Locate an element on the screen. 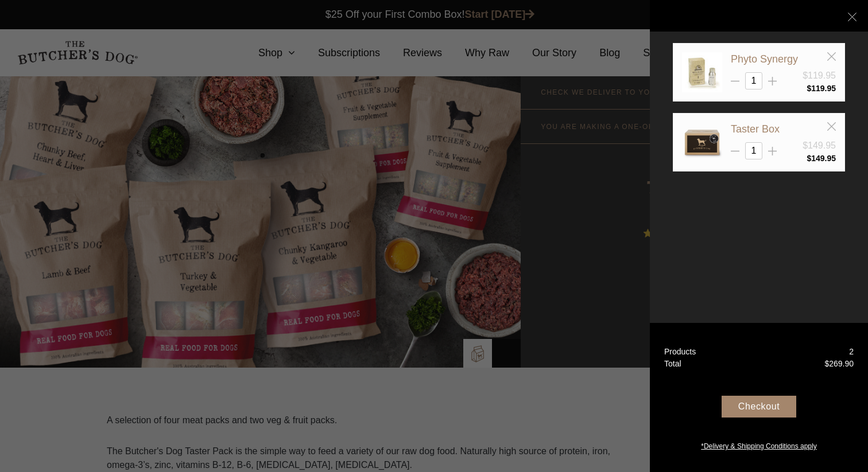  div: $119.95 is located at coordinates (819, 76).